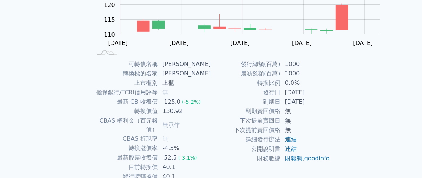 The image size is (422, 178). Describe the element at coordinates (125, 167) in the screenshot. I see `td: 目前轉換價` at that location.